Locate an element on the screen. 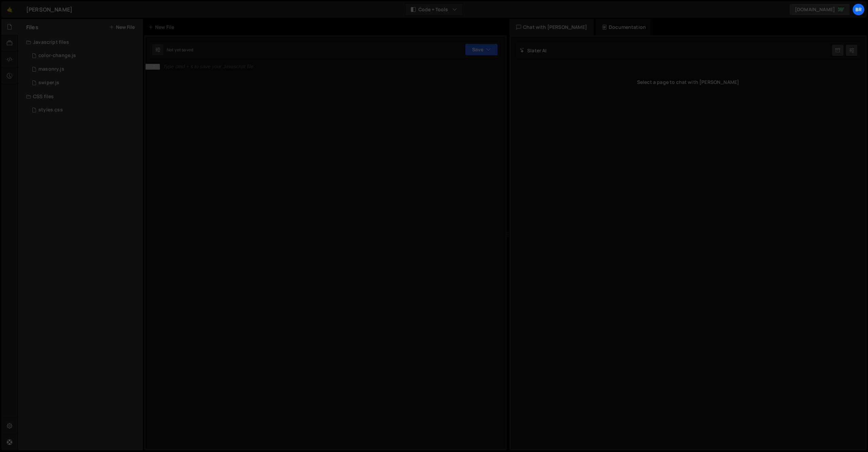 The image size is (868, 452). div: styles.css is located at coordinates (51, 110).